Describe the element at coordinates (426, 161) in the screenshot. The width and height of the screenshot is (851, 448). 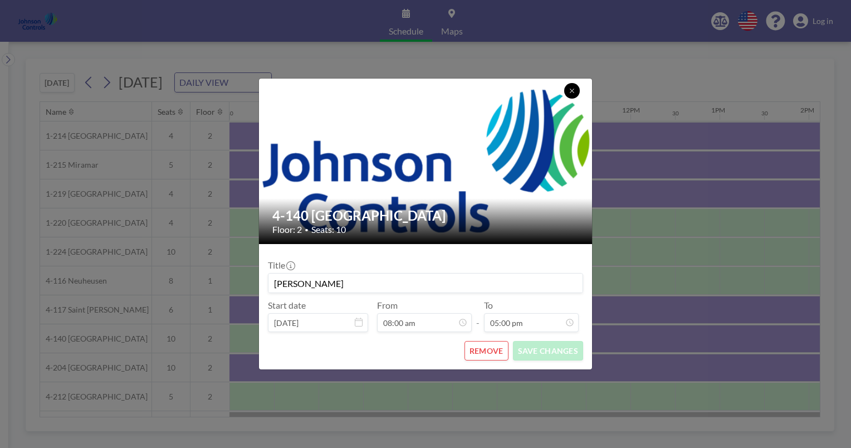
I see `img: 537.png` at that location.